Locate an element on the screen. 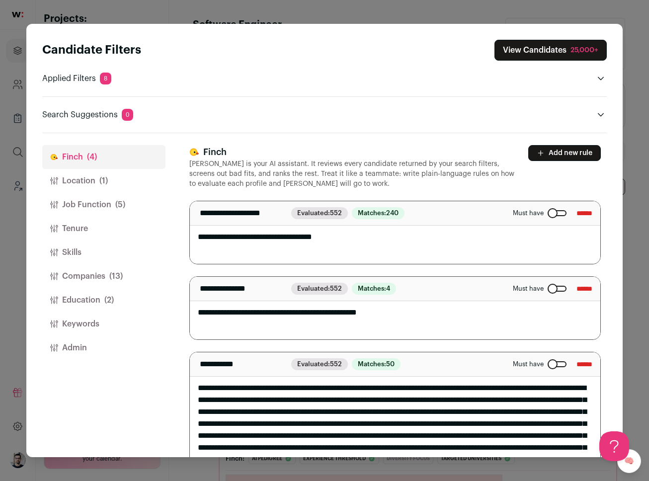 This screenshot has width=649, height=481. button: Finch(4) is located at coordinates (104, 157).